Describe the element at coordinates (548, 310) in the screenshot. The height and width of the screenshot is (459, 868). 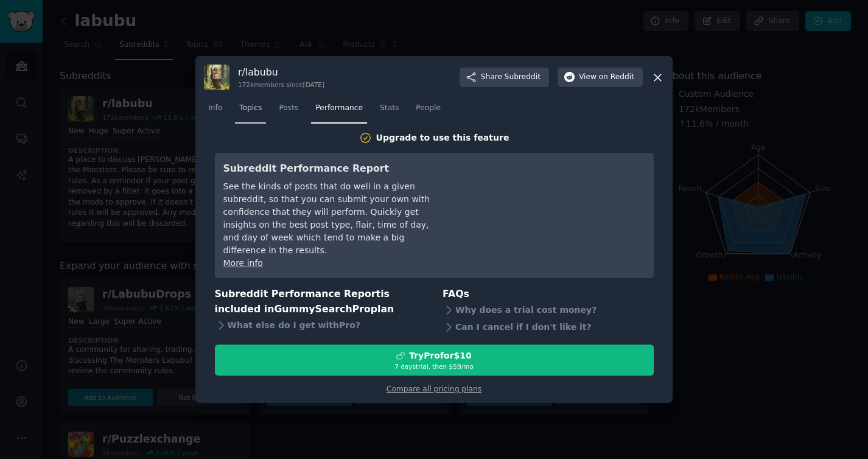
I see `div: Why does a trial cost money?` at that location.